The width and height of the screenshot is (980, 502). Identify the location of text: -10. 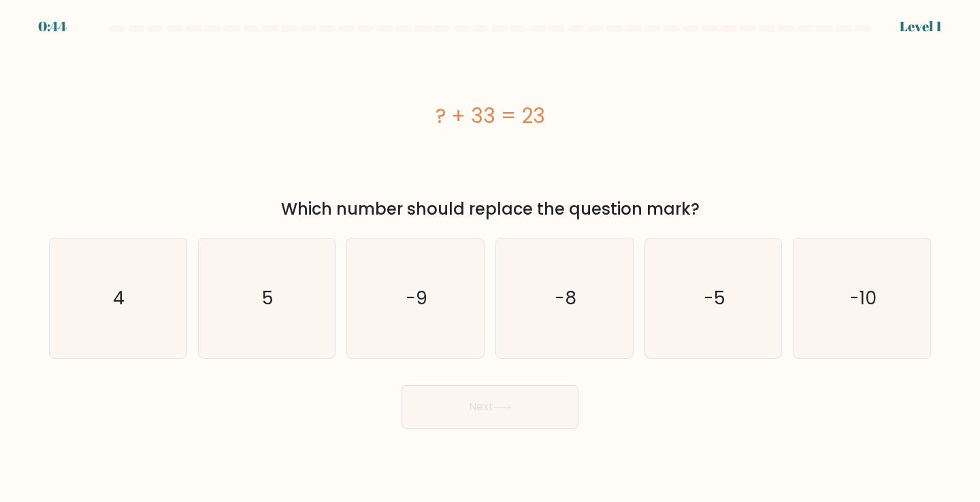
(862, 297).